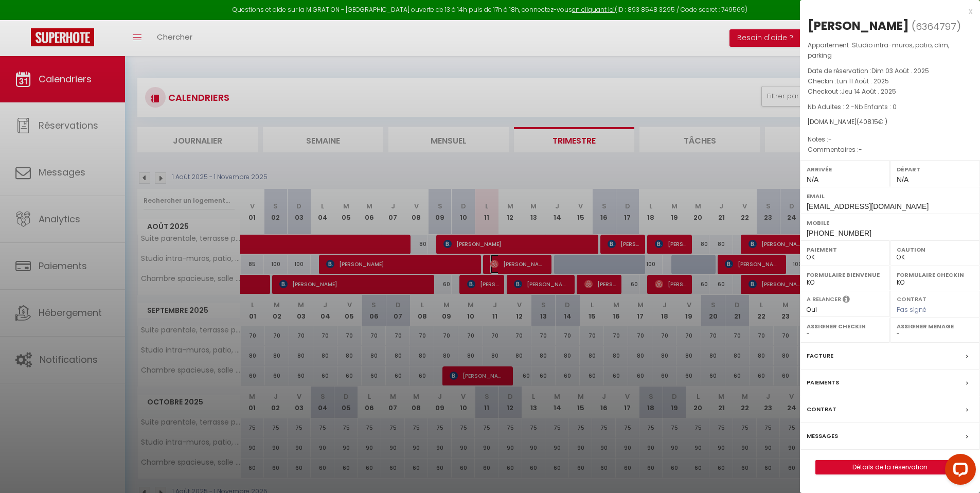 This screenshot has width=980, height=493. What do you see at coordinates (935, 326) in the screenshot?
I see `label: Assigner Menage` at bounding box center [935, 326].